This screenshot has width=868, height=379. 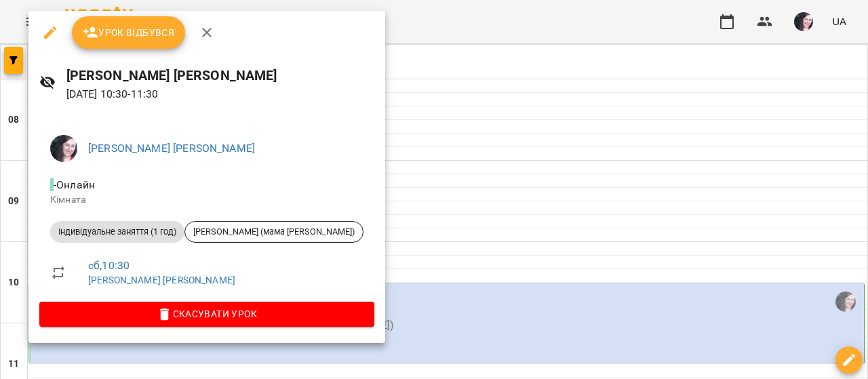 I want to click on span: Скасувати Урок, so click(x=206, y=314).